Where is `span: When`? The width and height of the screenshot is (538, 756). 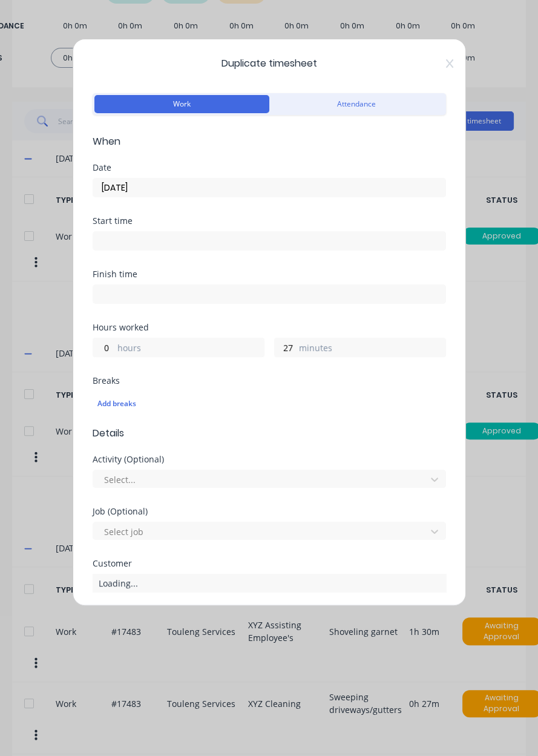 span: When is located at coordinates (269, 142).